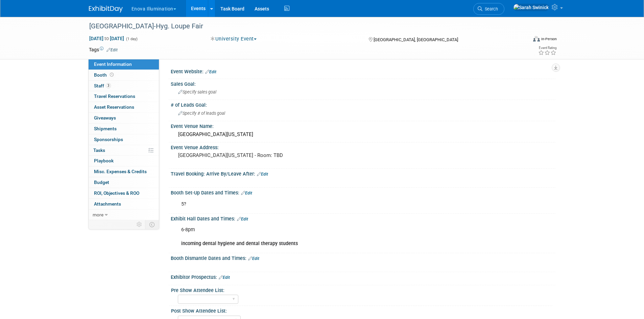 This screenshot has height=319, width=644. Describe the element at coordinates (363, 173) in the screenshot. I see `div: Travel Booking: Arrive By/Leave After:` at that location.